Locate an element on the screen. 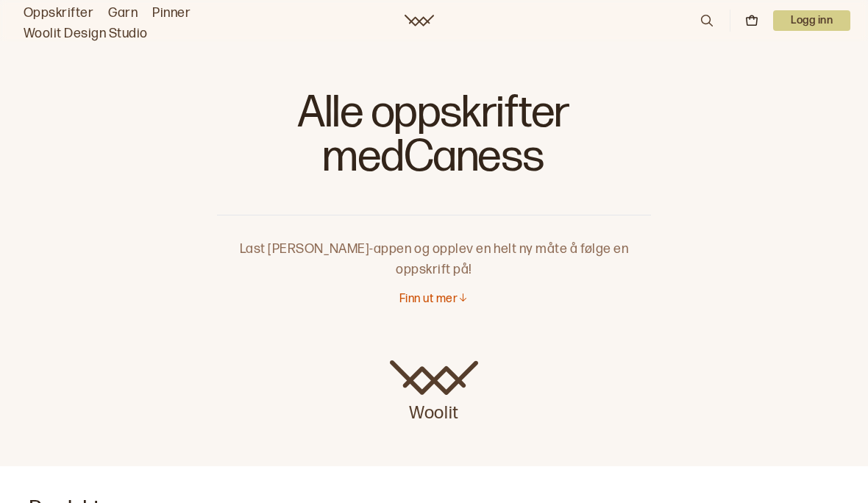  p: Woolit is located at coordinates (434, 411).